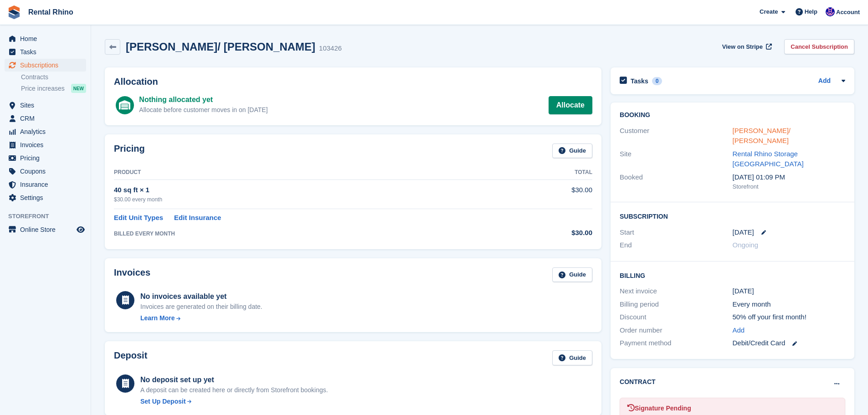  I want to click on h2: Pricing, so click(130, 151).